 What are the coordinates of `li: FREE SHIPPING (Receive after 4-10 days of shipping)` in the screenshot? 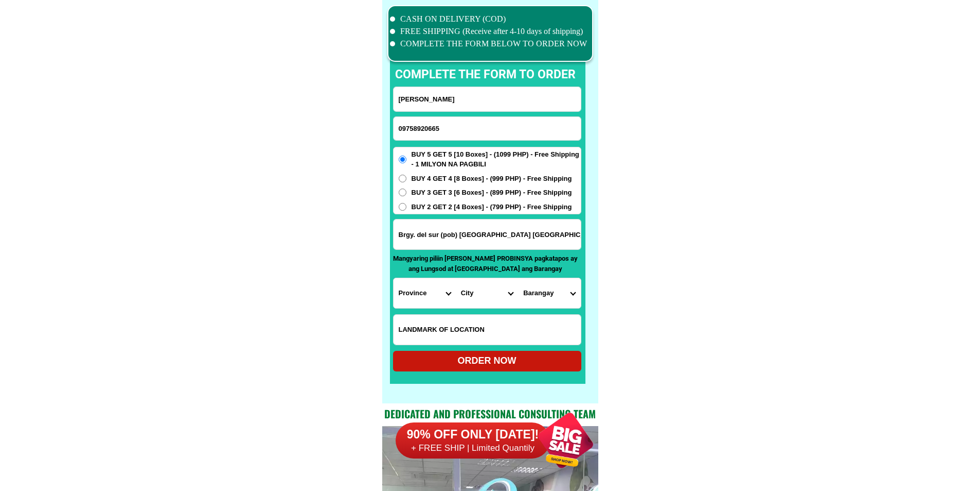 It's located at (489, 32).